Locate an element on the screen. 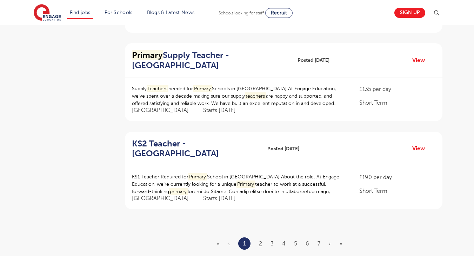 The height and width of the screenshot is (256, 474). p: £135 per day is located at coordinates (397, 89).